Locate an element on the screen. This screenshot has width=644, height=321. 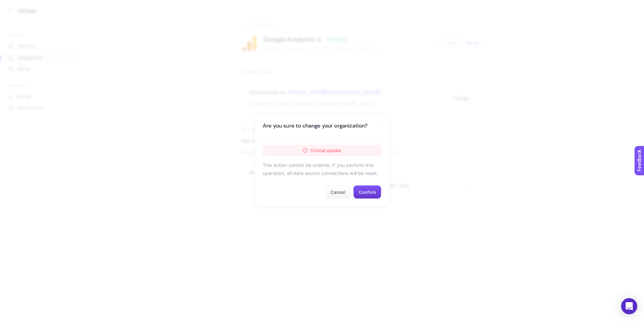
h1: Are you sure to change your organization? is located at coordinates (315, 125).